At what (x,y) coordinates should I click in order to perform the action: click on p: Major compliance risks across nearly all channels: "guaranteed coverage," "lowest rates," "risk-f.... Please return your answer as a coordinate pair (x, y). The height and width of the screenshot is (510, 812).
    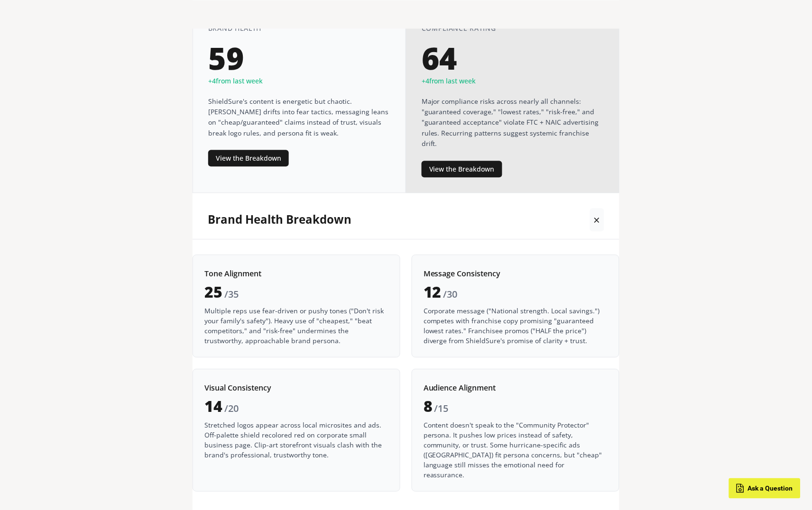
    Looking at the image, I should click on (512, 123).